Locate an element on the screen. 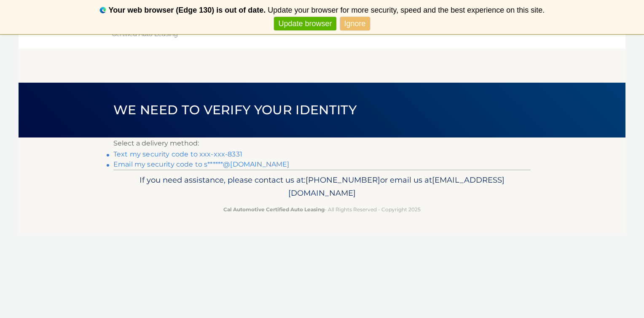 Image resolution: width=644 pixels, height=318 pixels. p: If you need assistance, please contact us at: or email us at is located at coordinates (322, 187).